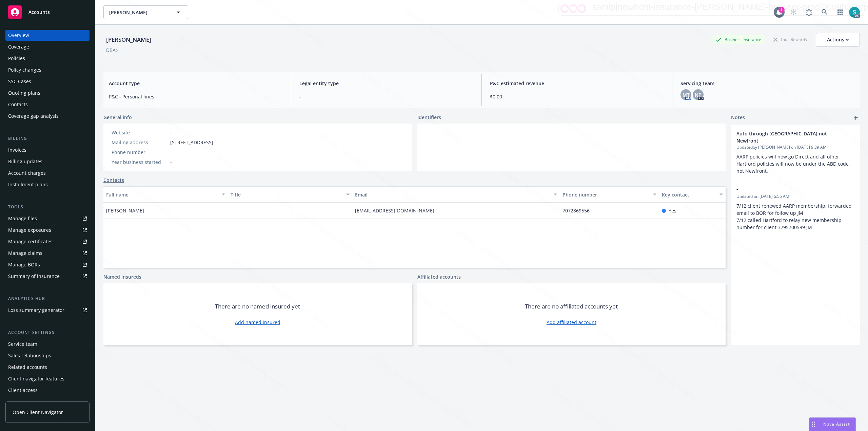 The image size is (868, 431). I want to click on span: P&C estimated revenue, so click(577, 83).